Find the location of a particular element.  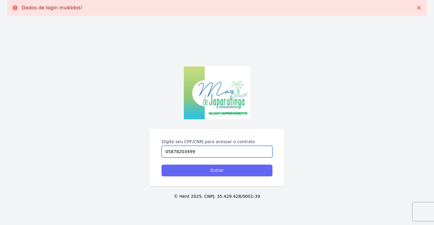

p: © Hent 2025. CNPJ: 35.429.428/0001-39 is located at coordinates (217, 196).